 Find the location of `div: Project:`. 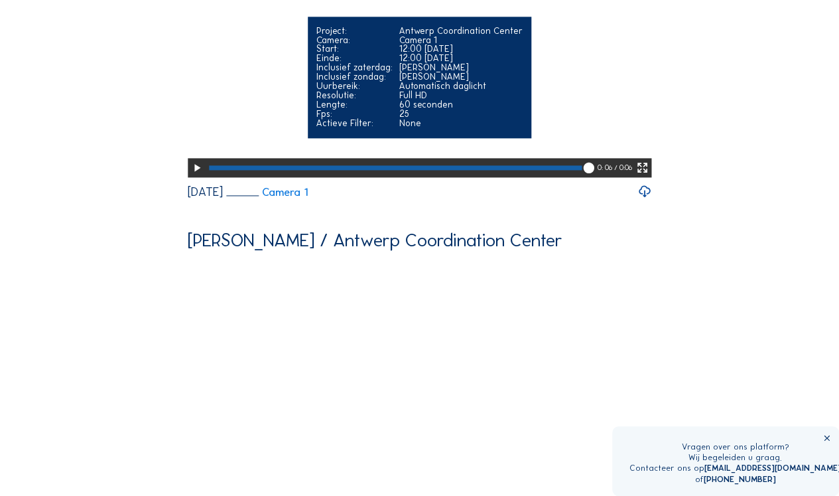

div: Project: is located at coordinates (354, 31).